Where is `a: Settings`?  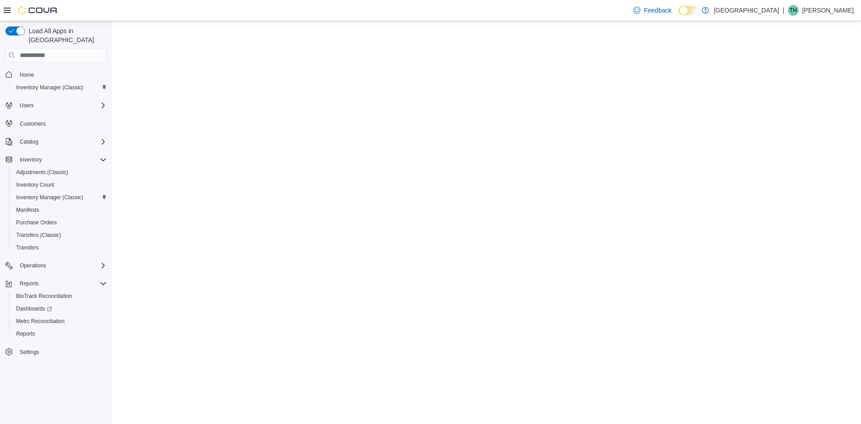
a: Settings is located at coordinates (29, 352).